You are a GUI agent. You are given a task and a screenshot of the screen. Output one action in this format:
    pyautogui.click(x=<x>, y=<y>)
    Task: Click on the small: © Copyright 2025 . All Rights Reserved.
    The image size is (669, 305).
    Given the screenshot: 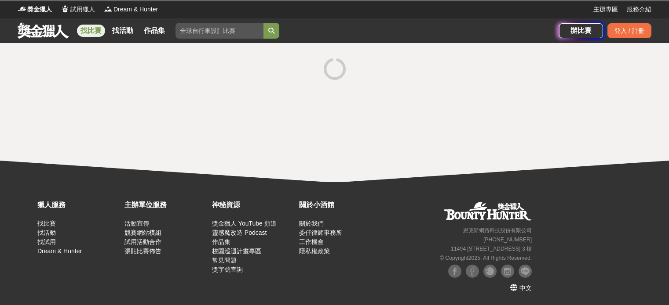 What is the action you would take?
    pyautogui.click(x=485, y=258)
    